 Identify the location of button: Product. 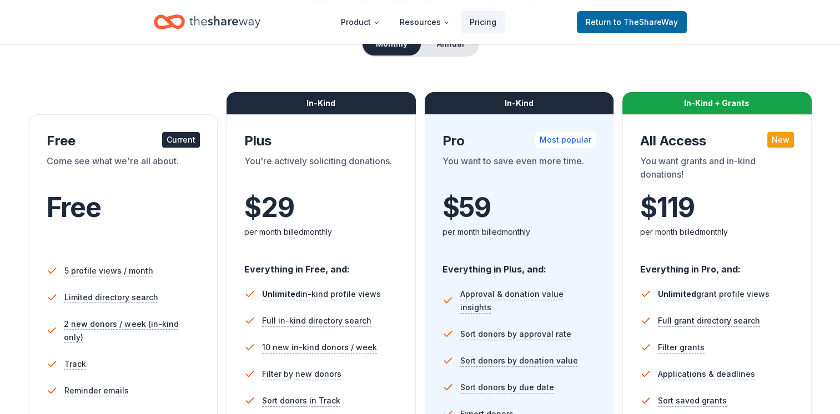
(361, 22).